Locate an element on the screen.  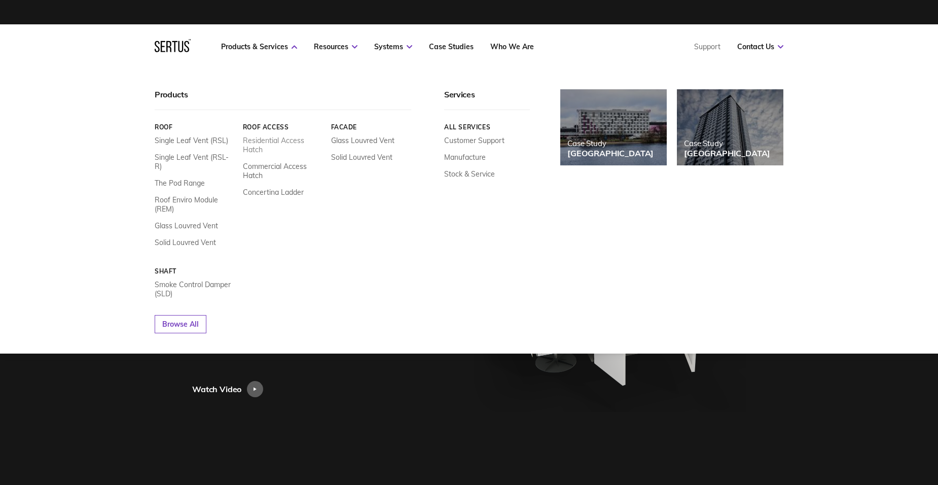
a: Who We Are is located at coordinates (512, 47).